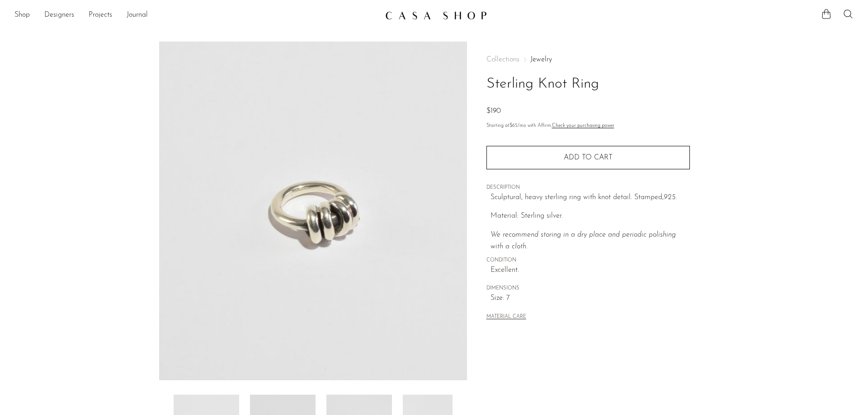  What do you see at coordinates (494, 111) in the screenshot?
I see `span: $190` at bounding box center [494, 111].